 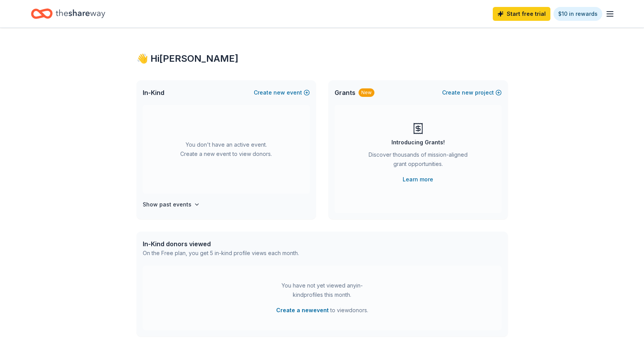 What do you see at coordinates (226, 149) in the screenshot?
I see `div: You don't have an active event. Create a new event to view donors.` at bounding box center [226, 149].